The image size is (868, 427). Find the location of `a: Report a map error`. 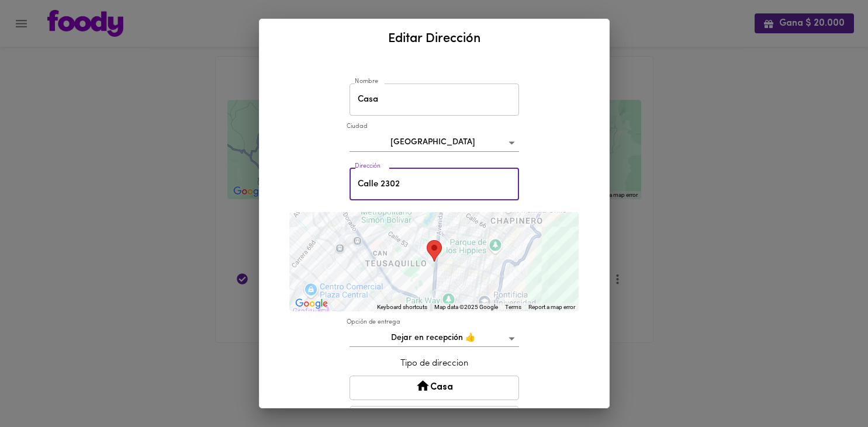

a: Report a map error is located at coordinates (552, 307).